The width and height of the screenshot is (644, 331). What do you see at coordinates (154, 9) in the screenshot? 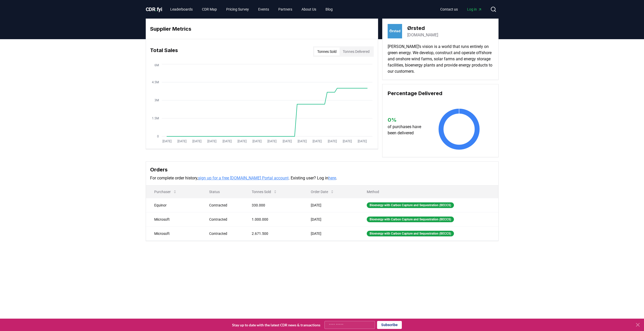
I see `a: CDR.fyi` at bounding box center [154, 9].